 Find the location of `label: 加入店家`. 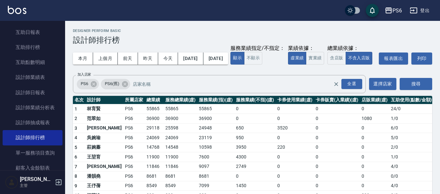

label: 加入店家 is located at coordinates (84, 74).